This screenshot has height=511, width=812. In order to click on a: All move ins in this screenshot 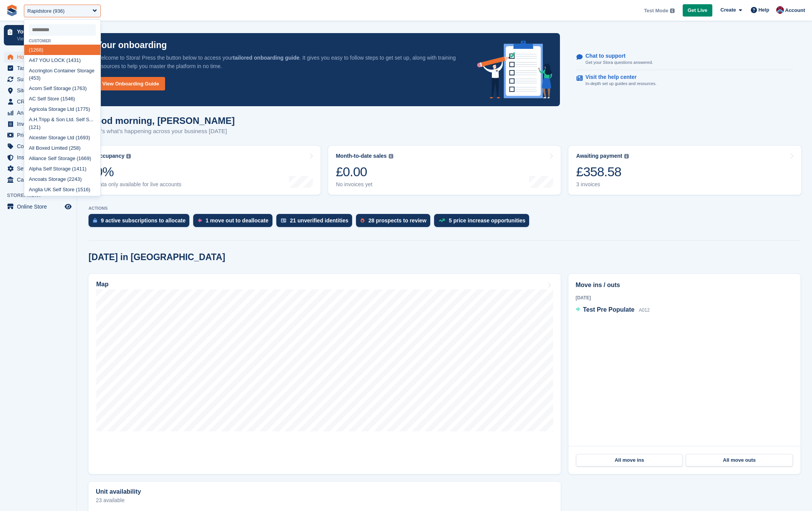, I will do `click(629, 460)`.